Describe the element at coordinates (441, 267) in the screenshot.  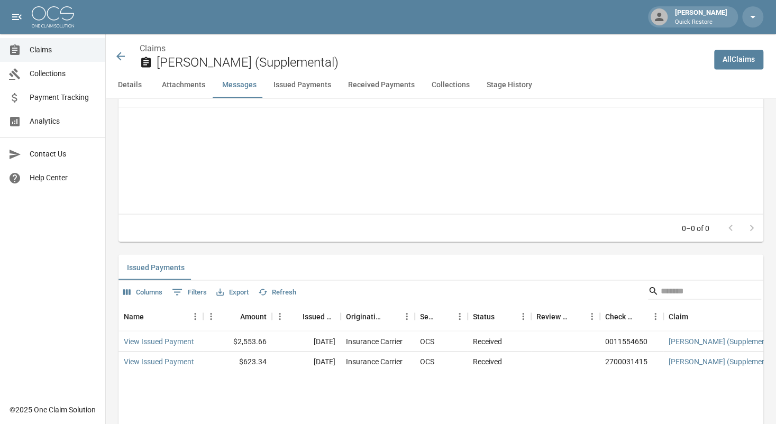
I see `div: related-list tabs` at that location.